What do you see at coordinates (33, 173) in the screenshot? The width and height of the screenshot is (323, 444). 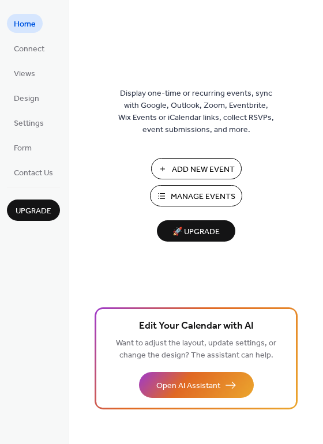 I see `span: Contact Us` at bounding box center [33, 173].